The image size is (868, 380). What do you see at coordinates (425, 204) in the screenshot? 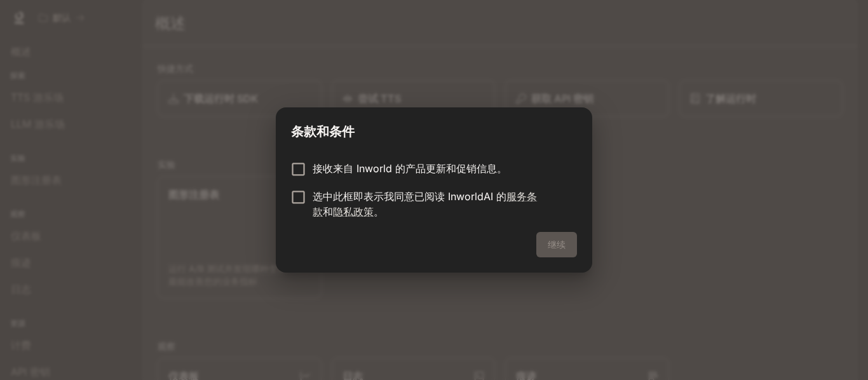
I see `a: 服务条款` at bounding box center [425, 204].